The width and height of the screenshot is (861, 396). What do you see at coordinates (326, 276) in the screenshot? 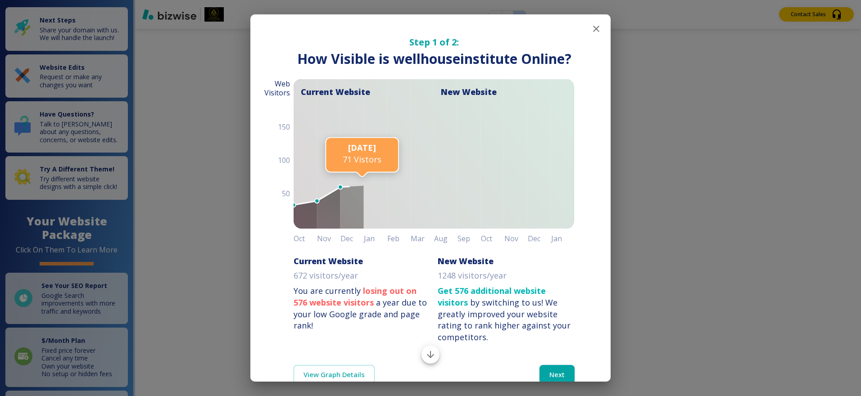
I see `p: 672 visitors/year` at bounding box center [326, 276].